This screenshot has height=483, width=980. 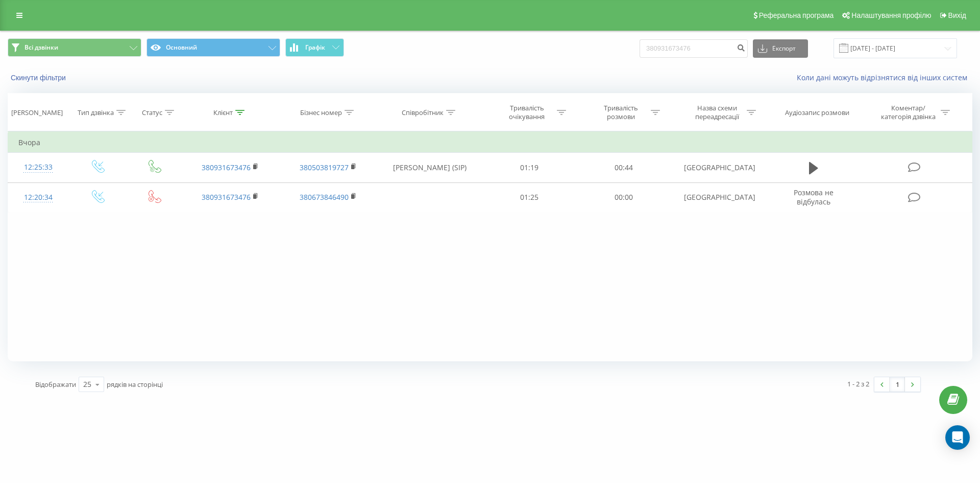 I want to click on div: Тривалість розмови, so click(x=621, y=113).